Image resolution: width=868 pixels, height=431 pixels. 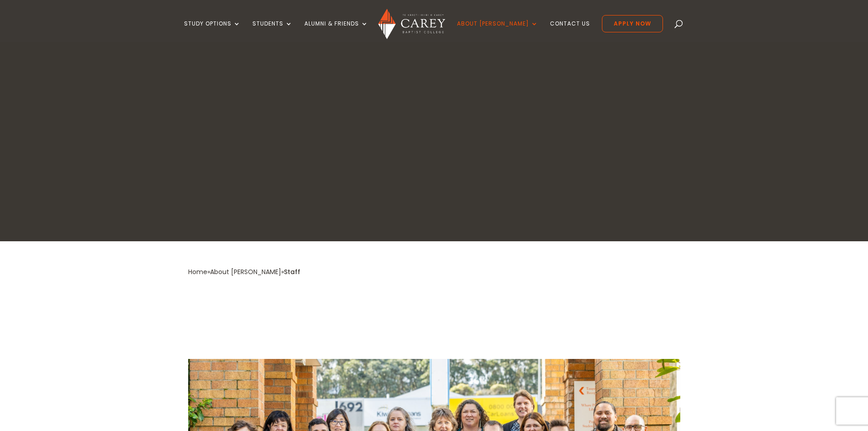 What do you see at coordinates (570, 31) in the screenshot?
I see `a: Contact Us` at bounding box center [570, 31].